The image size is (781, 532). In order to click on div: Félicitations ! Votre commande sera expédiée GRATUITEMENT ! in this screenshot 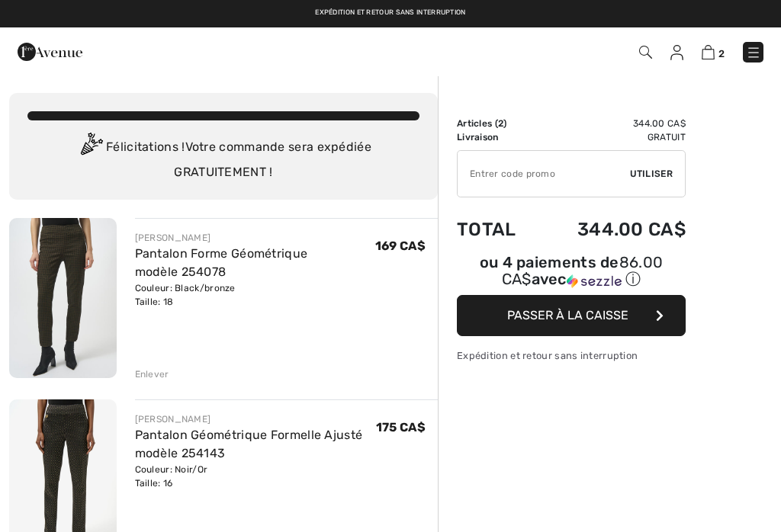, I will do `click(223, 157)`.